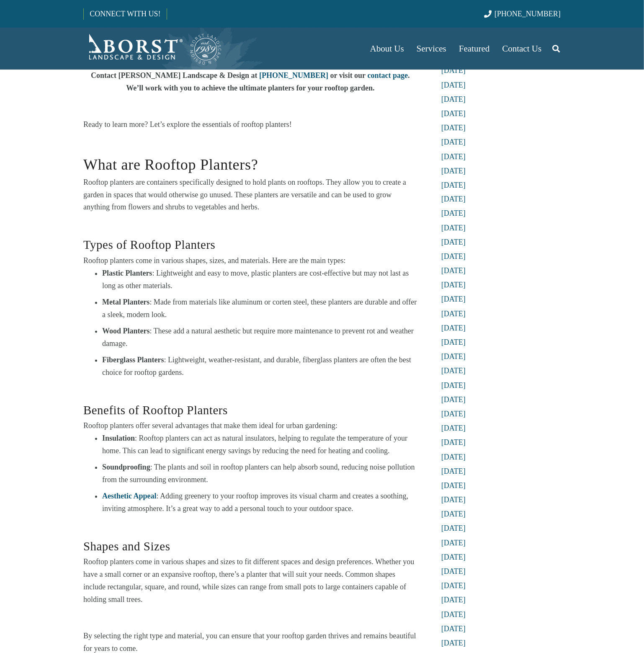  What do you see at coordinates (388, 76) in the screenshot?
I see `strong: contact page` at bounding box center [388, 76].